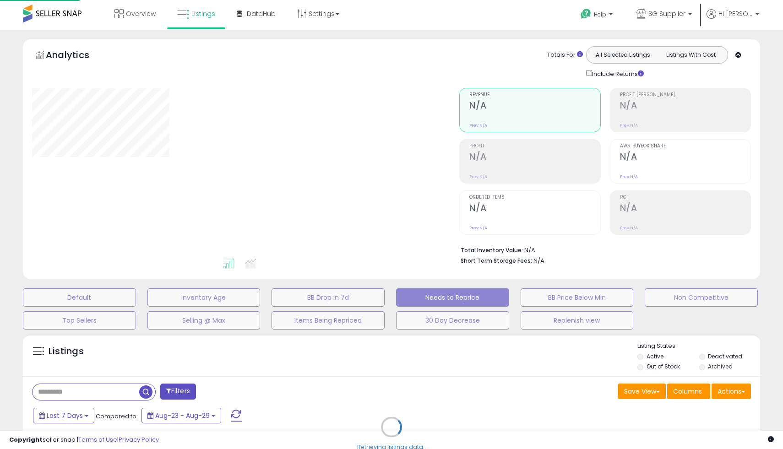 The width and height of the screenshot is (783, 449). What do you see at coordinates (141, 14) in the screenshot?
I see `span: Overview` at bounding box center [141, 14].